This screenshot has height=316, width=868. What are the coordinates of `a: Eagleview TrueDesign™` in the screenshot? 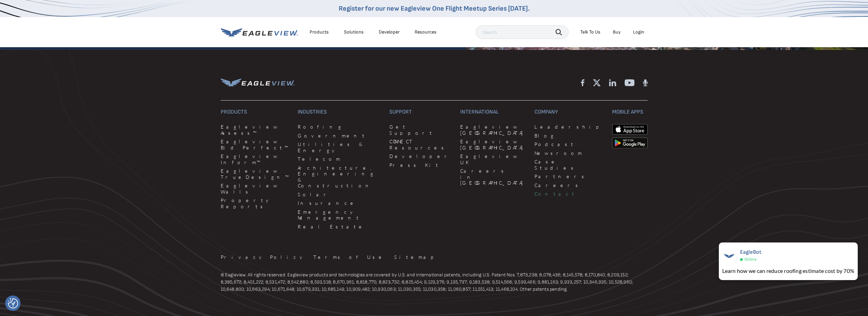 It's located at (256, 173).